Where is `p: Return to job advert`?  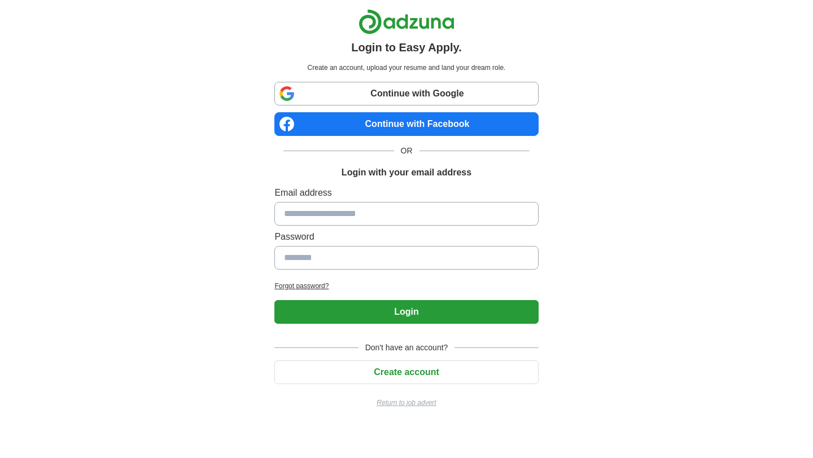 p: Return to job advert is located at coordinates (406, 403).